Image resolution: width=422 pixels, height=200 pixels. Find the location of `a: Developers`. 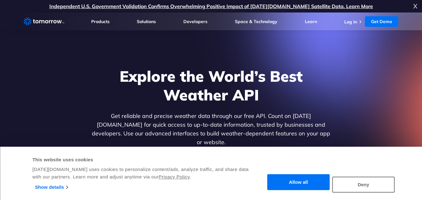

a: Developers is located at coordinates (195, 22).